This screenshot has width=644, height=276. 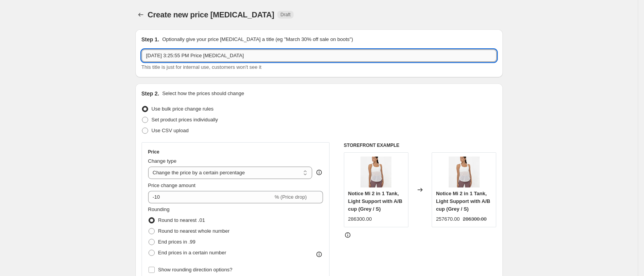 I want to click on span: Draft, so click(x=285, y=15).